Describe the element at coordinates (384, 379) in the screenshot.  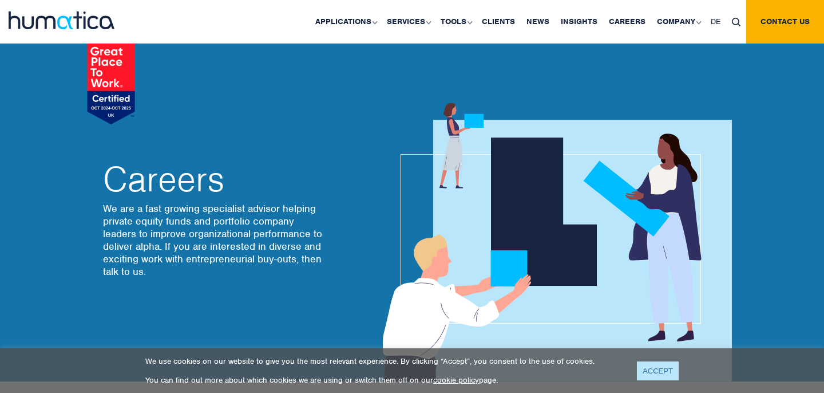
I see `p: You can find out more about which cookies we are using or switch them off on our page.` at that location.